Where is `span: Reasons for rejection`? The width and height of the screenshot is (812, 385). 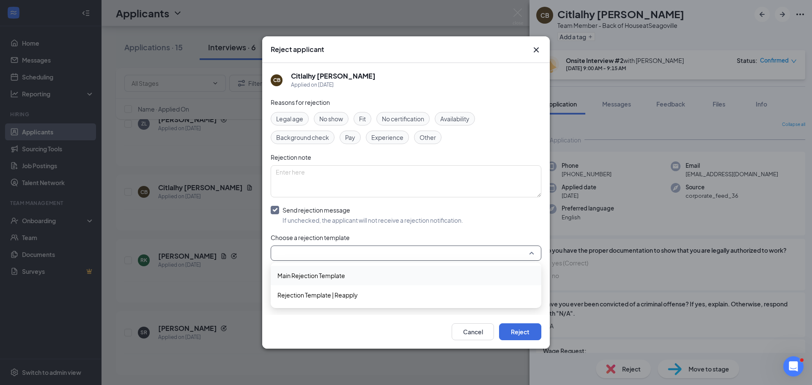 span: Reasons for rejection is located at coordinates (300, 102).